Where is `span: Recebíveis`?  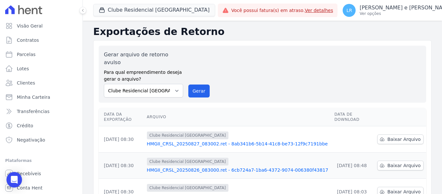 span: Recebíveis is located at coordinates (29, 173).